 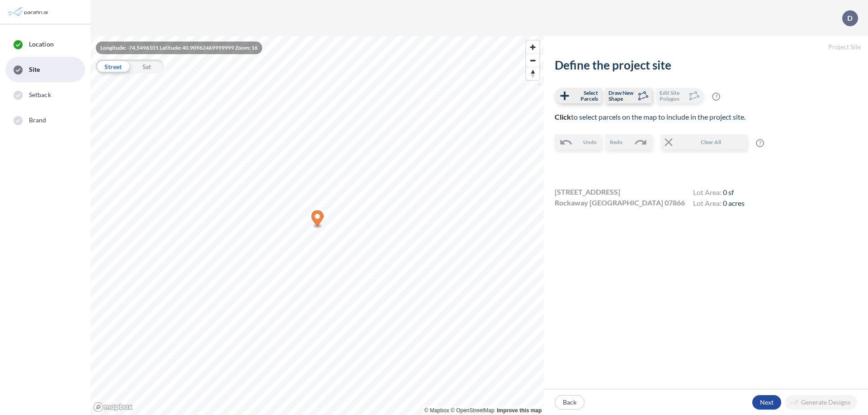 I want to click on b: Click, so click(x=562, y=117).